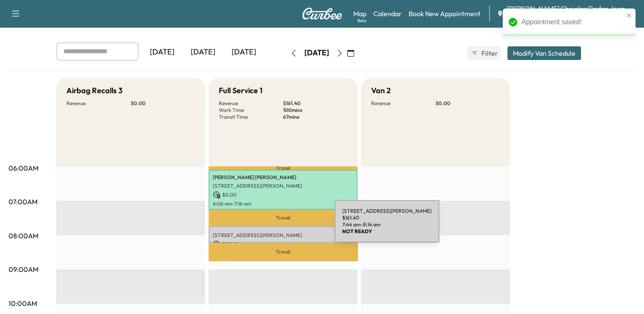 The width and height of the screenshot is (644, 314). What do you see at coordinates (22, 303) in the screenshot?
I see `p: 10:00AM` at bounding box center [22, 303].